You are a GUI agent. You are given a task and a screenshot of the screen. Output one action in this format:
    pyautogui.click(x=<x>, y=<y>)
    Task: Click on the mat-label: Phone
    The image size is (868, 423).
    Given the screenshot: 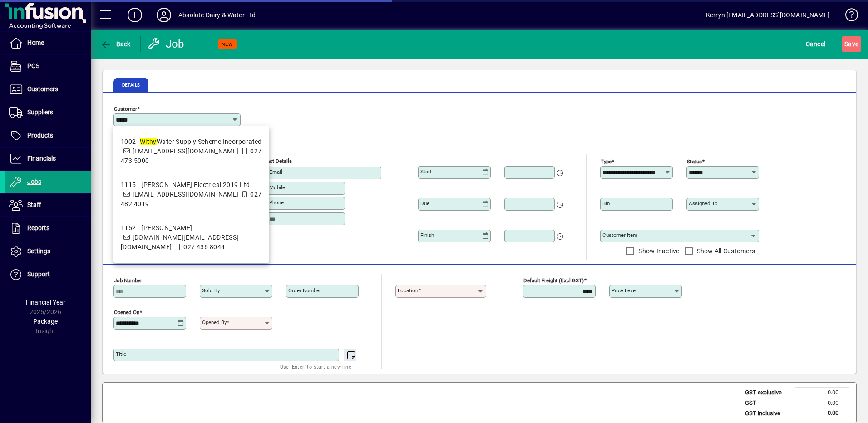 What is the action you would take?
    pyautogui.click(x=276, y=203)
    